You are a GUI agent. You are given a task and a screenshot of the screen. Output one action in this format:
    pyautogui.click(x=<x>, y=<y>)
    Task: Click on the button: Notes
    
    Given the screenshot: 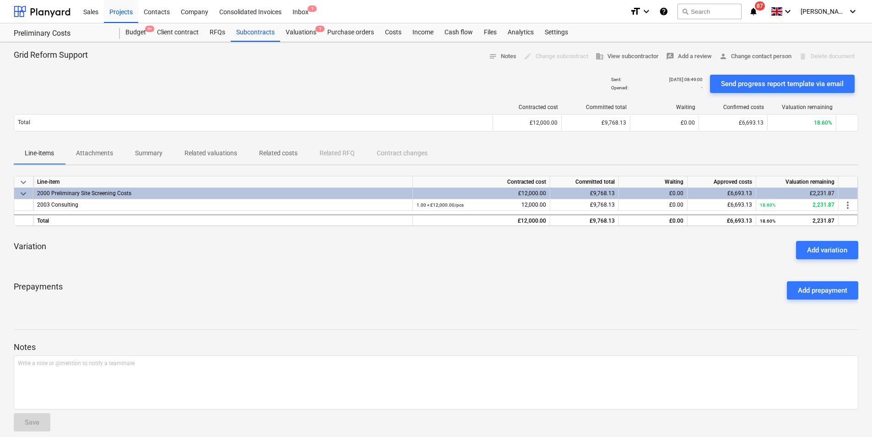 What is the action you would take?
    pyautogui.click(x=502, y=56)
    